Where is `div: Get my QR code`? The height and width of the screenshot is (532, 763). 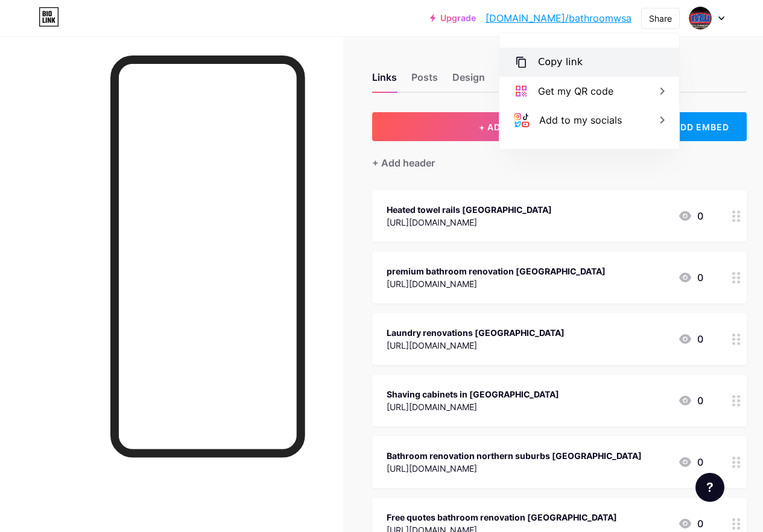 div: Get my QR code is located at coordinates (576, 91).